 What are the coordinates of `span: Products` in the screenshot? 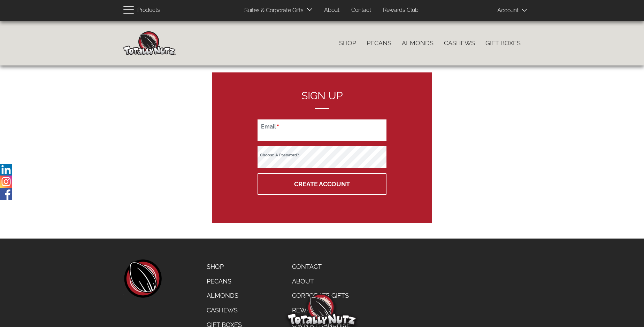 It's located at (148, 10).